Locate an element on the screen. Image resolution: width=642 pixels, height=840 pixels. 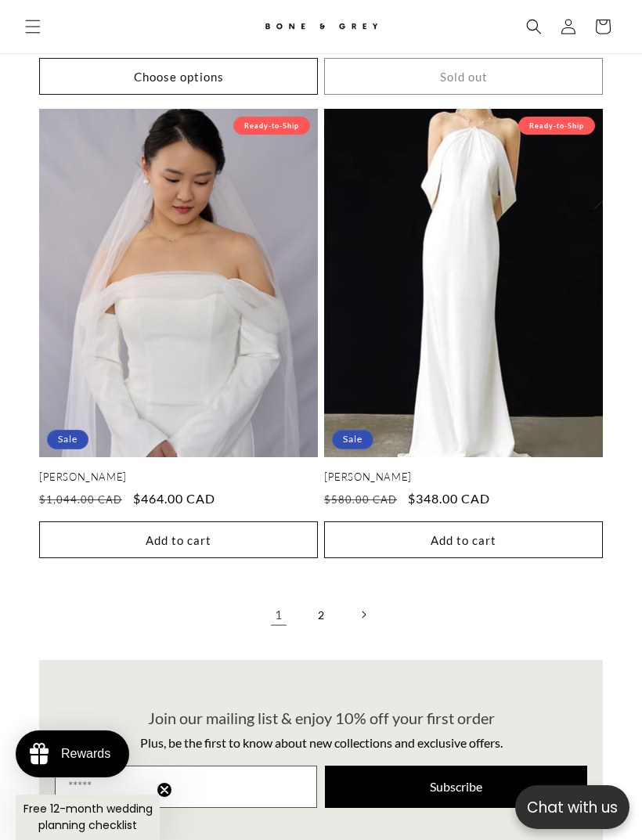
span: Free 12-month wedding planning checklist is located at coordinates (88, 817).